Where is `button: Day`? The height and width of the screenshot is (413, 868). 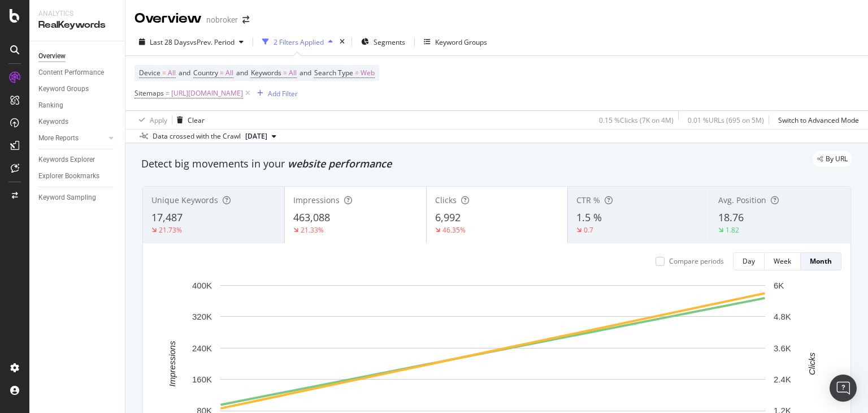 button: Day is located at coordinates (748, 261).